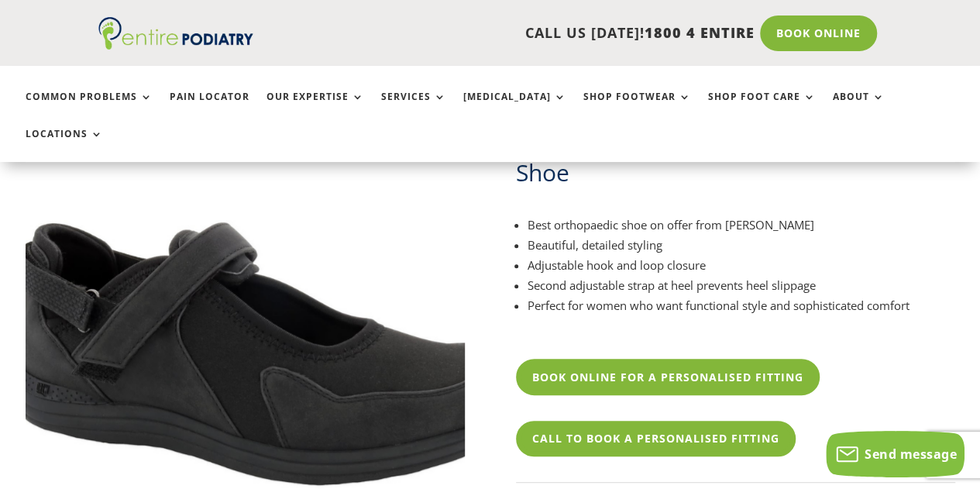  What do you see at coordinates (90, 108) in the screenshot?
I see `a: Common Problems` at bounding box center [90, 108].